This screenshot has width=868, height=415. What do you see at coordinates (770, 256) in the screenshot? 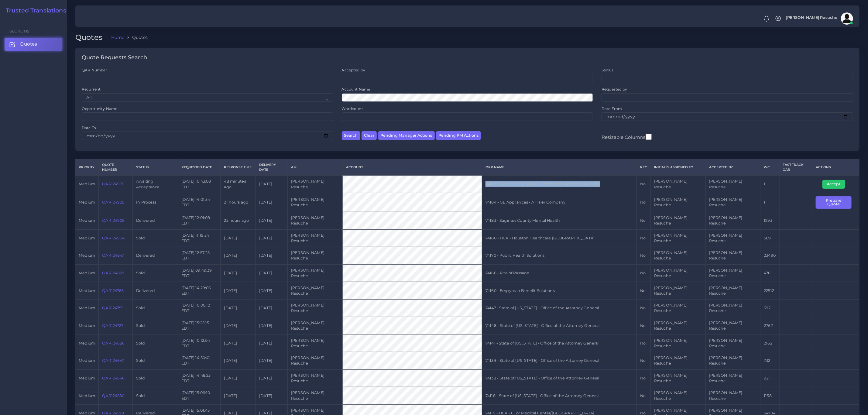
I see `td: 23490` at bounding box center [770, 256].